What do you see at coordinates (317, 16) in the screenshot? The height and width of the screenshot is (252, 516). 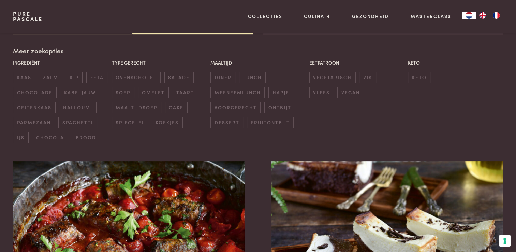 I see `a: Culinair` at bounding box center [317, 16].